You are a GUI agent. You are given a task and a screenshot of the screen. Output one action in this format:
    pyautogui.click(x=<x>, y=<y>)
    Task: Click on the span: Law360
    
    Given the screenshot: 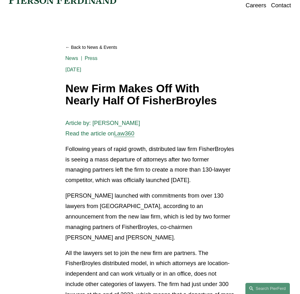 What is the action you would take?
    pyautogui.click(x=124, y=133)
    